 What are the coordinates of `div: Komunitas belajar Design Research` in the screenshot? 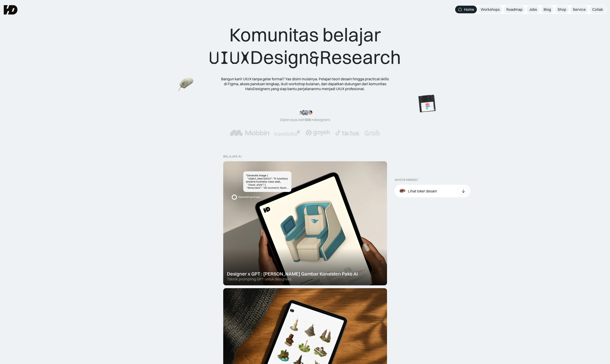 It's located at (305, 46).